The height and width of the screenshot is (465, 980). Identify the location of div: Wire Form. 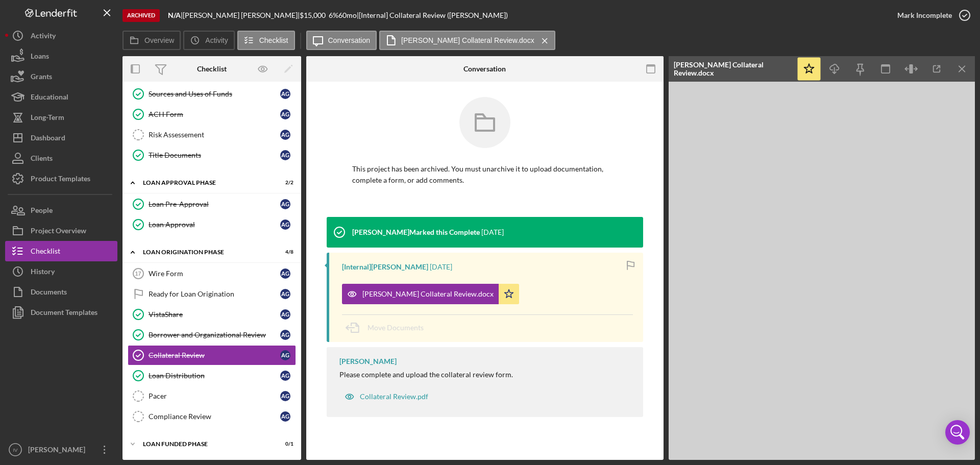
(214, 273).